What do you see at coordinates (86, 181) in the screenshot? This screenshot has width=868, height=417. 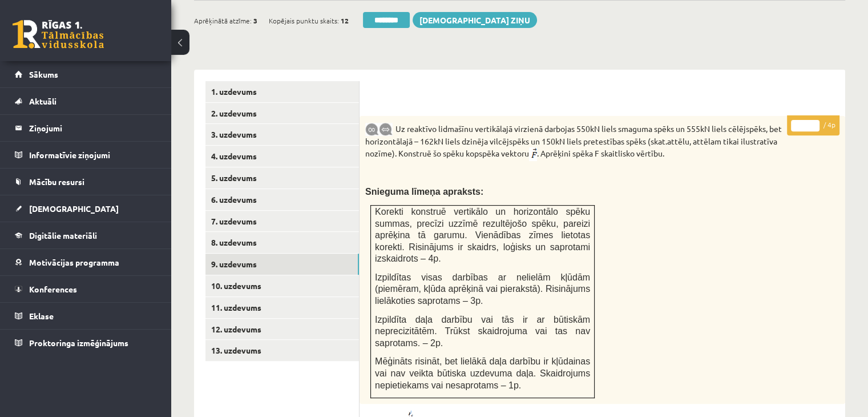 I see `a: Mācību resursi` at bounding box center [86, 181].